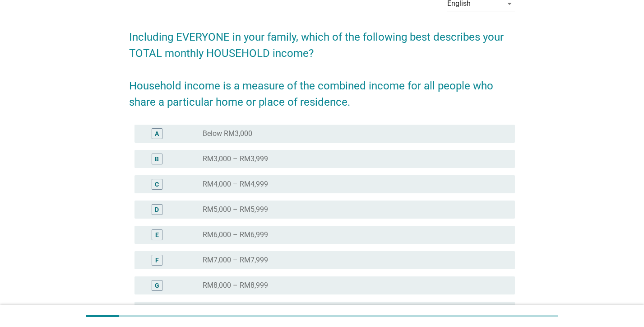  What do you see at coordinates (157, 133) in the screenshot?
I see `div: A` at bounding box center [157, 133].